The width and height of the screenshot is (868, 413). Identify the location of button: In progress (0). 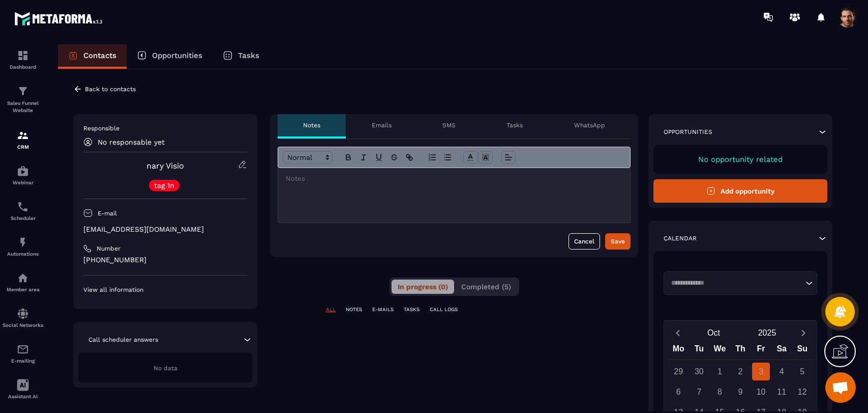
(423, 287).